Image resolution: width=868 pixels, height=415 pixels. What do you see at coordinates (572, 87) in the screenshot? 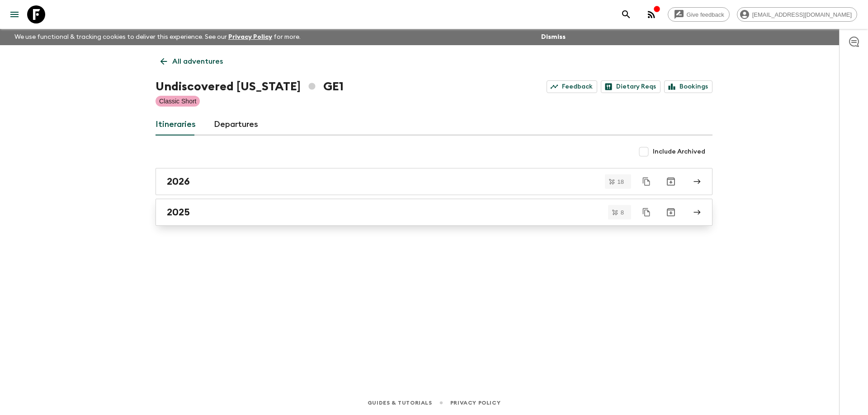
I see `a: Feedback` at bounding box center [572, 87].